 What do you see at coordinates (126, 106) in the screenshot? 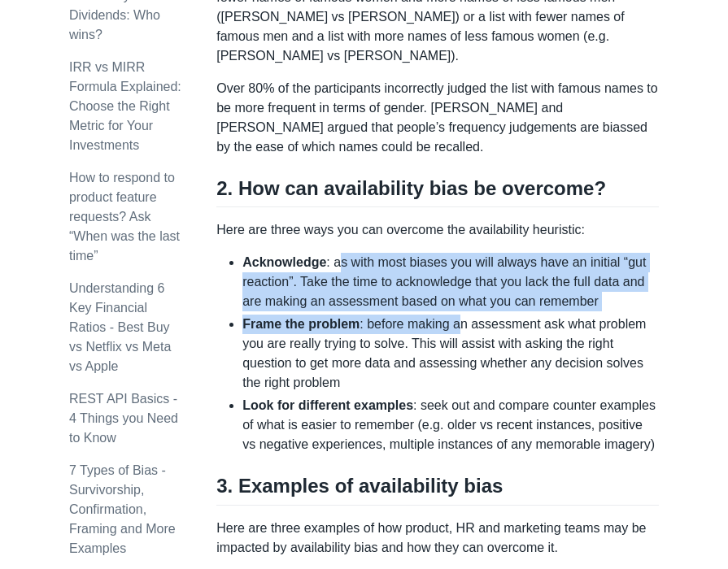
I see `a: IRR vs MIRR Formula Explained: Choose the Right Metric for Your Investments` at bounding box center [126, 106].